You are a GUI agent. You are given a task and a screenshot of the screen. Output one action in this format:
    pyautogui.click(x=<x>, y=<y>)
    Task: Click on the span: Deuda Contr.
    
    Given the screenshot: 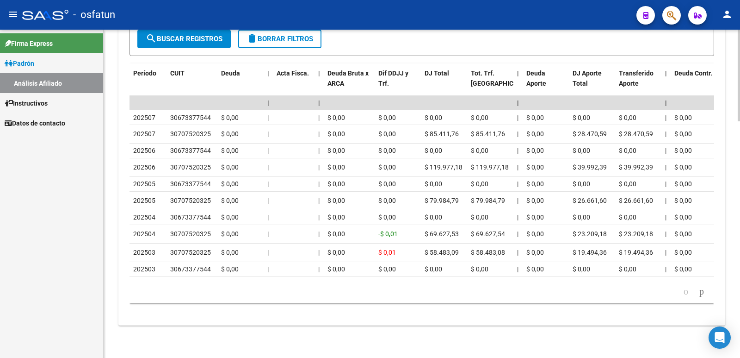 What is the action you would take?
    pyautogui.click(x=694, y=73)
    